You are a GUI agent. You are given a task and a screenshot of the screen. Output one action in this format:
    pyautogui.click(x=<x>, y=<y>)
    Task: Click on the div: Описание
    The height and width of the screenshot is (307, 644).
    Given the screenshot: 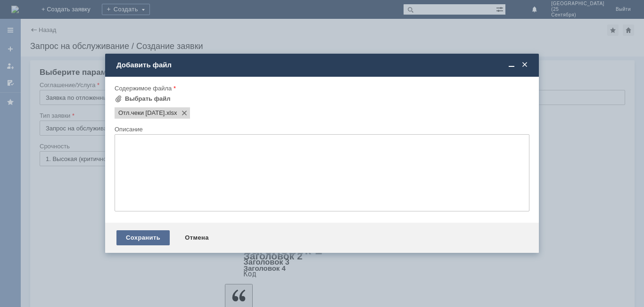 What is the action you would take?
    pyautogui.click(x=321, y=129)
    